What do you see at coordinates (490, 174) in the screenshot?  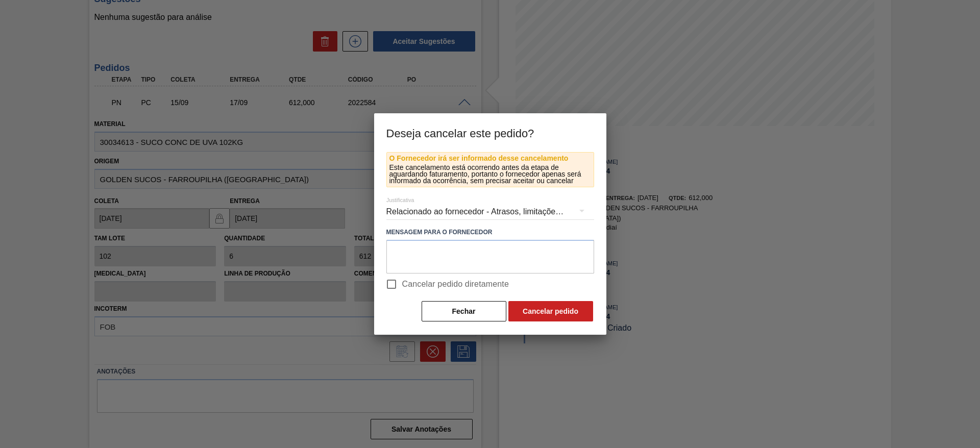 I see `p: Este cancelamento está ocorrendo antes da etapa de aguardando faturamento, portanto o fornecedor ...` at bounding box center [490, 174].